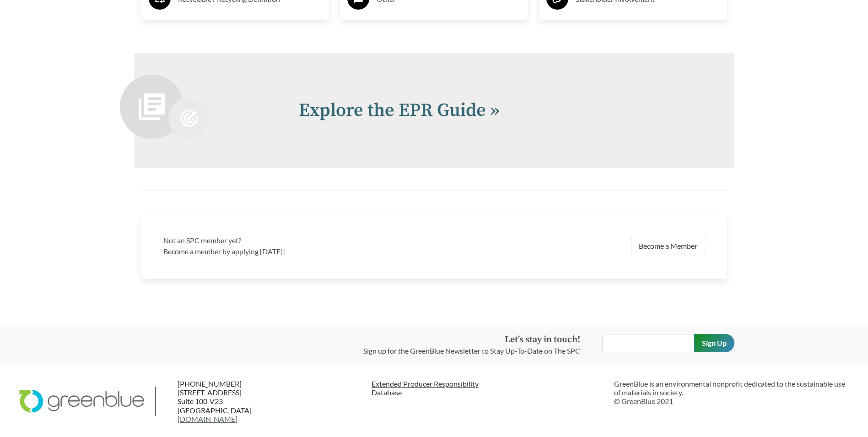 This screenshot has height=437, width=868. What do you see at coordinates (489, 388) in the screenshot?
I see `a: Extended Producer ResponsibilityDatabase` at bounding box center [489, 388].